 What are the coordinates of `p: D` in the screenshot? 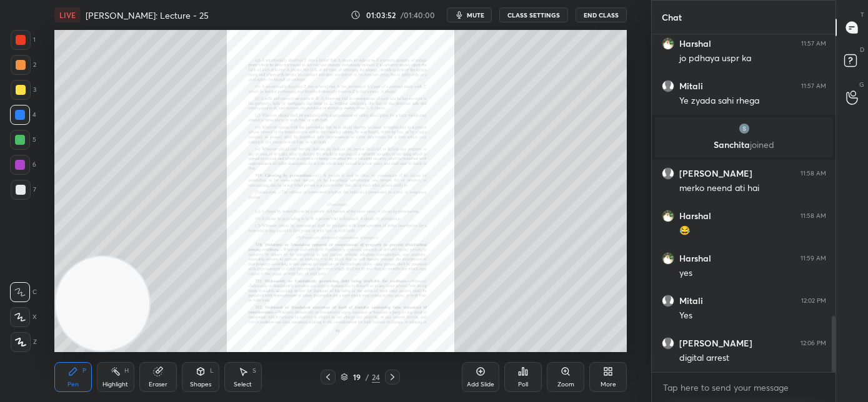 It's located at (861, 50).